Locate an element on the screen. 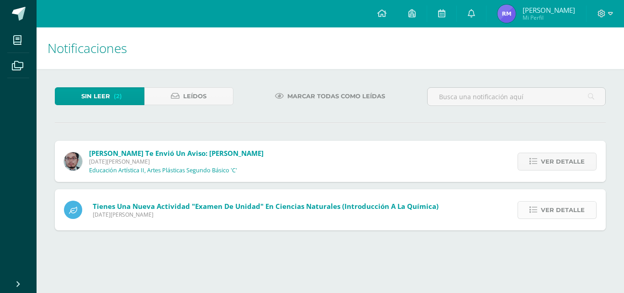 This screenshot has width=624, height=293. input: Busca una notificación aquí is located at coordinates (516, 96).